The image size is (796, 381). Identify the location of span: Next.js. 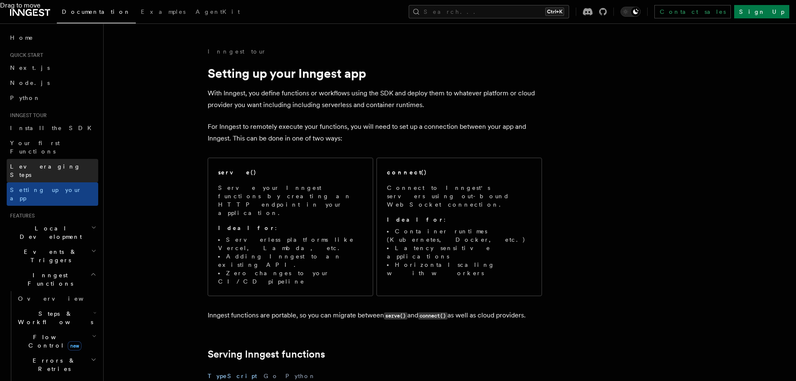
(30, 68).